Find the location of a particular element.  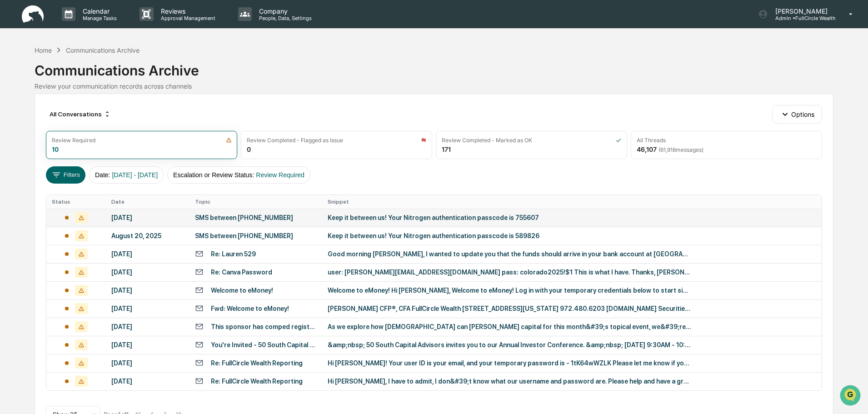

a: 🖐️Preclearance is located at coordinates (33, 119).